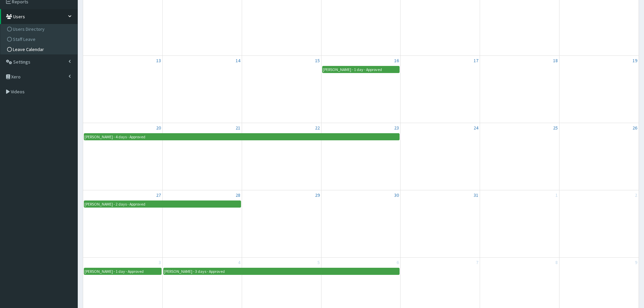 Image resolution: width=644 pixels, height=308 pixels. Describe the element at coordinates (22, 62) in the screenshot. I see `span: Settings` at that location.